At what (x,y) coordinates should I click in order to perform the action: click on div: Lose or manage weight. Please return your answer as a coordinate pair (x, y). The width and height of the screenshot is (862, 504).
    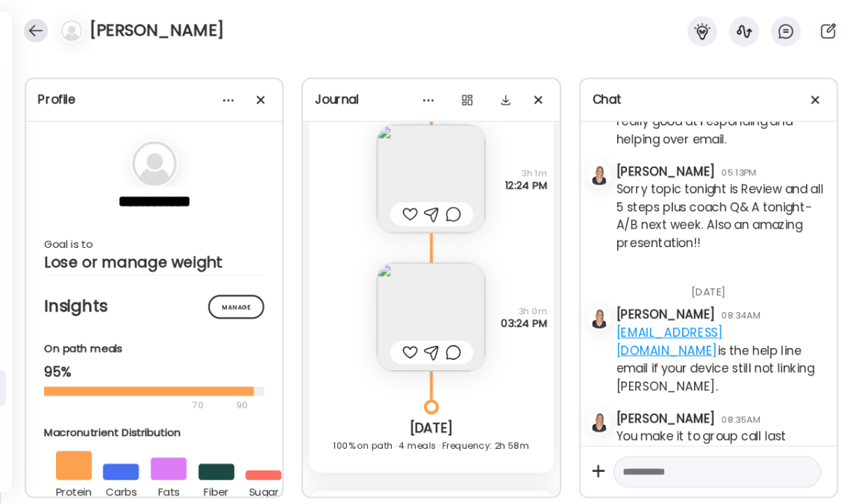
    Looking at the image, I should click on (154, 262).